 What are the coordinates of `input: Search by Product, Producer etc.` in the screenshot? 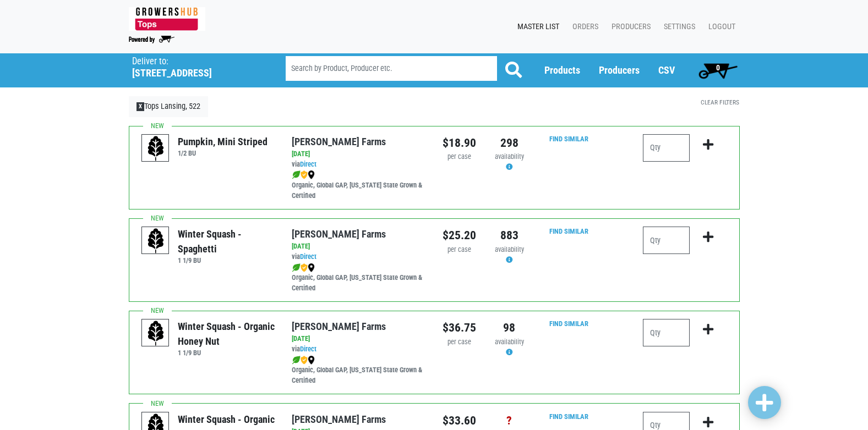 It's located at (391, 69).